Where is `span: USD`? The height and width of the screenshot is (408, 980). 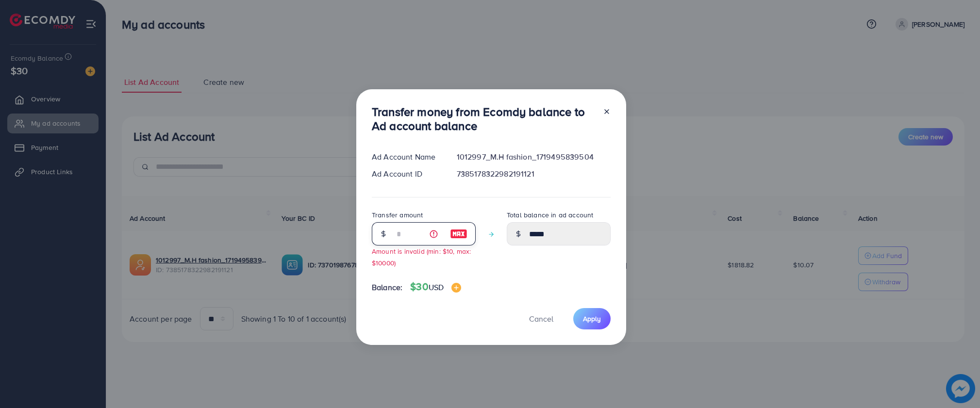
span: USD is located at coordinates (436, 287).